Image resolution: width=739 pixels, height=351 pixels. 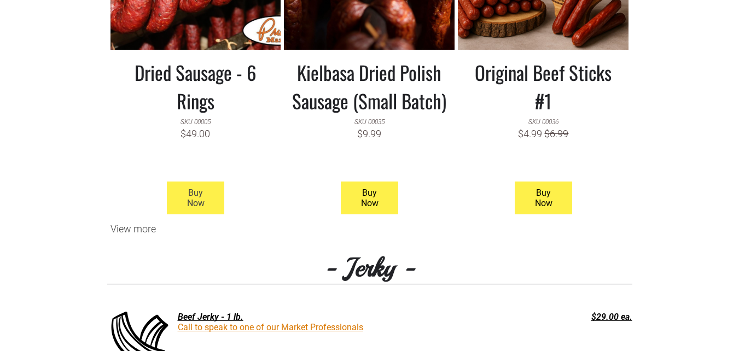 What do you see at coordinates (369, 113) in the screenshot?
I see `a: Kielbasa Dried Polish Sausage (Small Batch) SKU 00035 $9.99` at bounding box center [369, 113].